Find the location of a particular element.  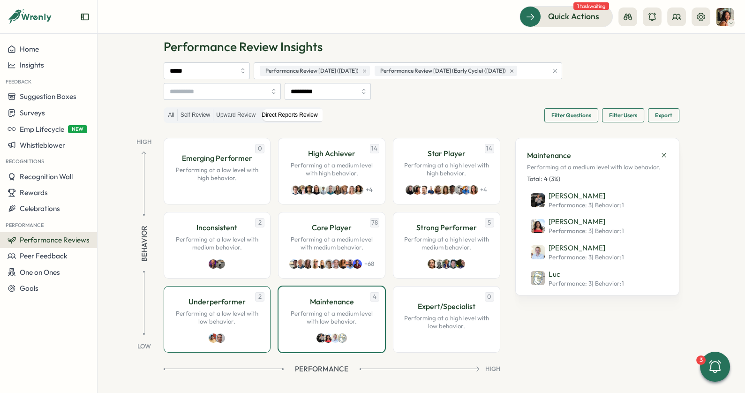

img: Sarah Rutter is located at coordinates (432, 264).